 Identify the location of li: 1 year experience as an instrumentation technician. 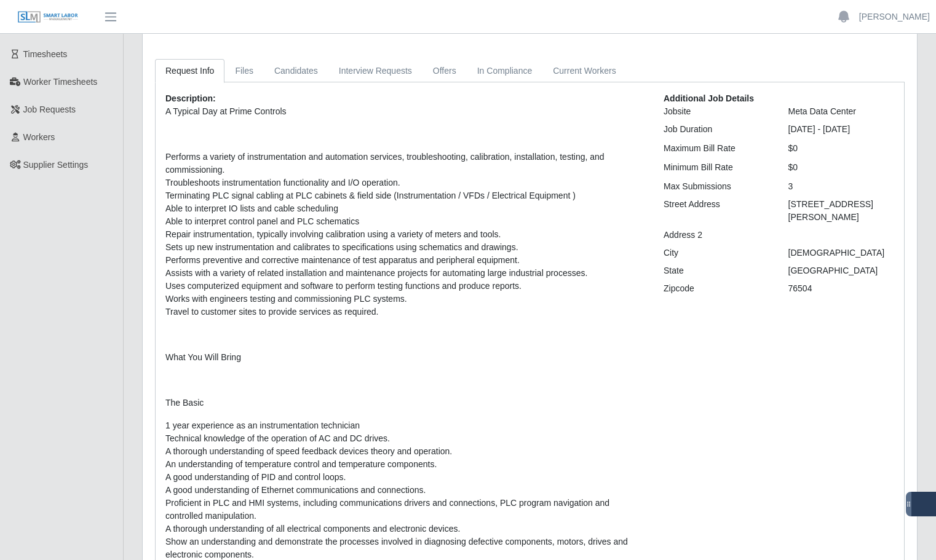
(406, 425).